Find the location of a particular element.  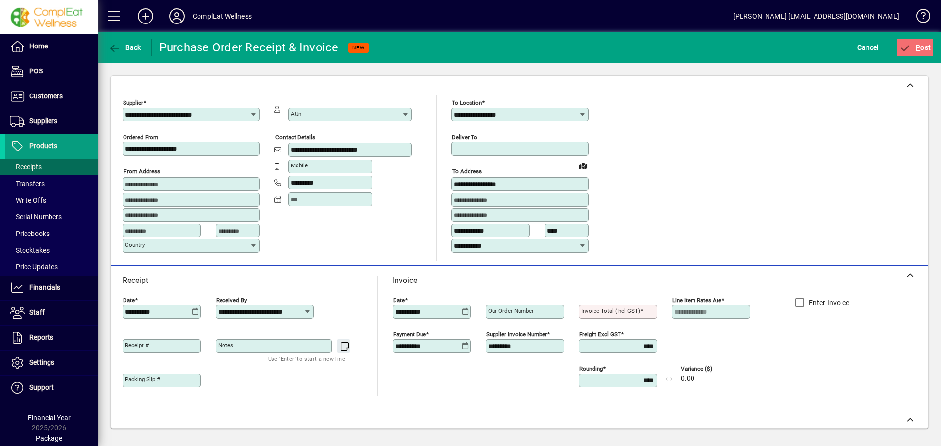

span: ost is located at coordinates (915, 48).